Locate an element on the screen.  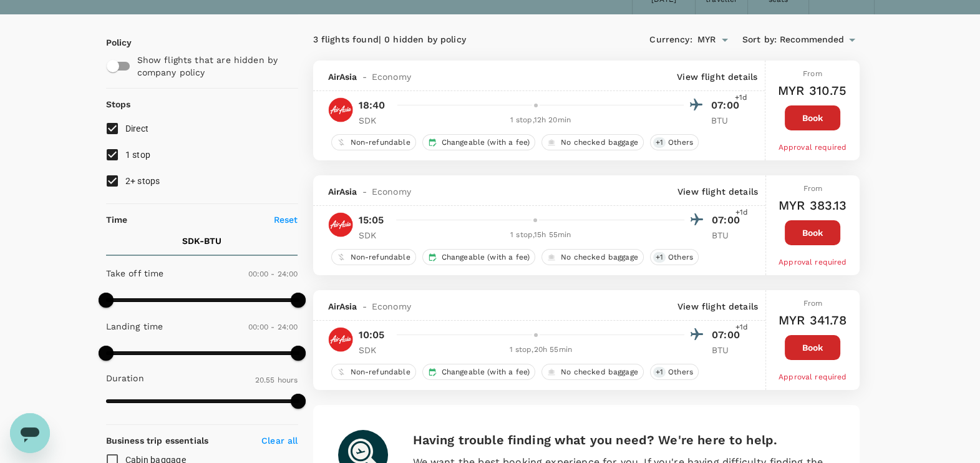
p: Show flights that are hidden by company policy is located at coordinates (214, 66).